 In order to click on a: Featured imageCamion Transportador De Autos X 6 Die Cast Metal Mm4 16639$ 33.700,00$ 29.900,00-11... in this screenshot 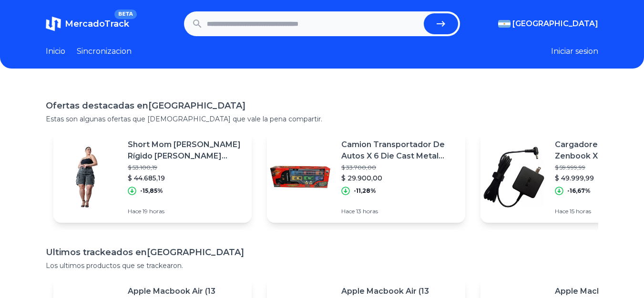, I will do `click(366, 177)`.